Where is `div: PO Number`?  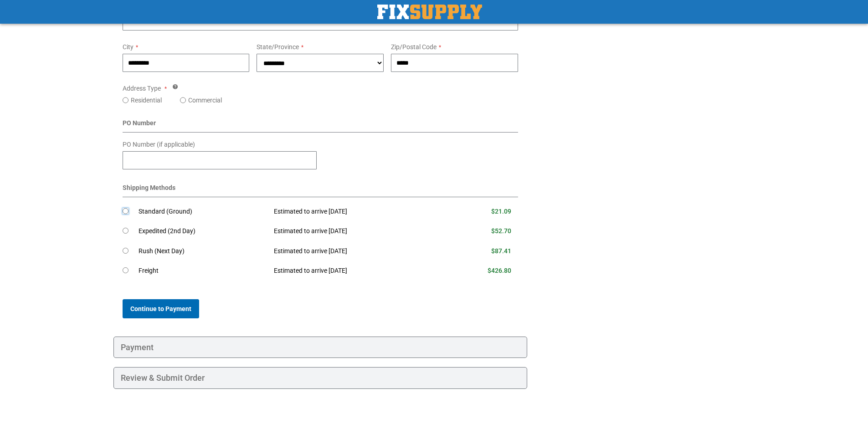
div: PO Number is located at coordinates (320, 125).